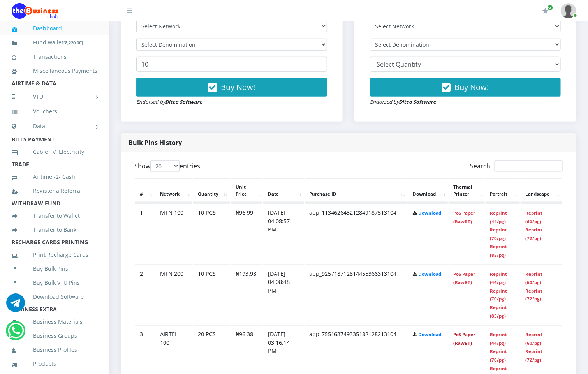 This screenshot has width=588, height=374. What do you see at coordinates (55, 71) in the screenshot?
I see `a: Miscellaneous Payments` at bounding box center [55, 71].